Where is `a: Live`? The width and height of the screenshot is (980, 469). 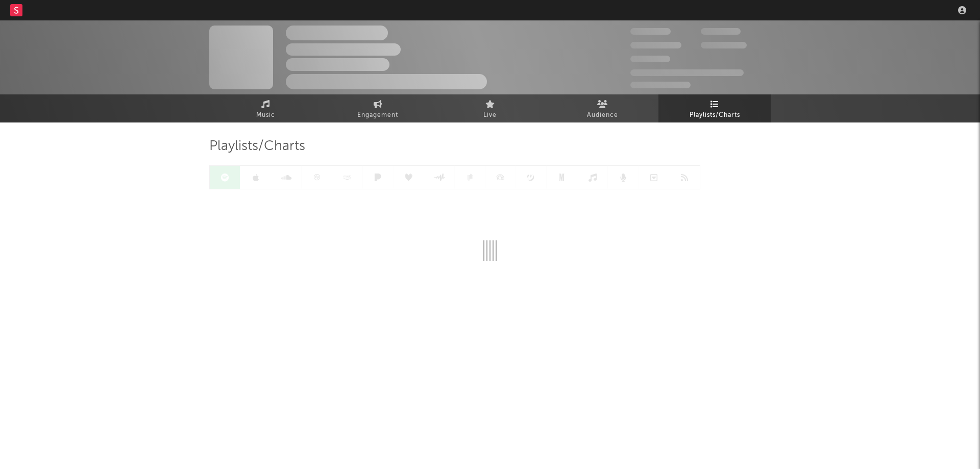 a: Live is located at coordinates (490, 108).